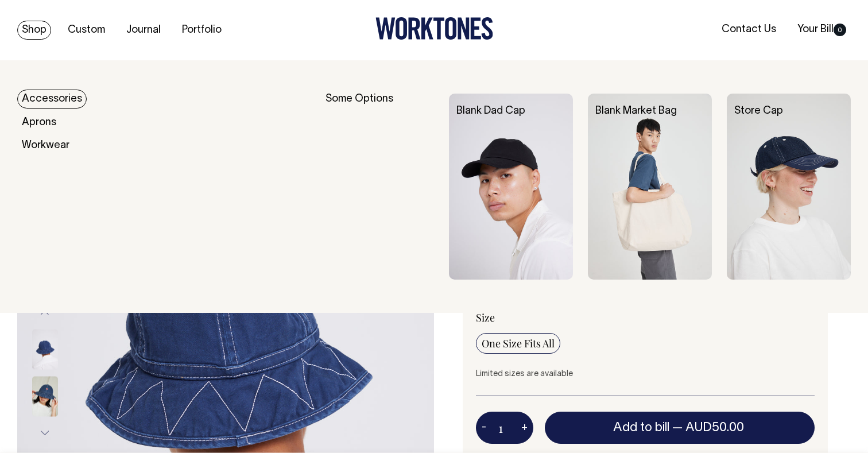 This screenshot has width=868, height=453. What do you see at coordinates (45, 313) in the screenshot?
I see `button: Previous` at bounding box center [45, 313].